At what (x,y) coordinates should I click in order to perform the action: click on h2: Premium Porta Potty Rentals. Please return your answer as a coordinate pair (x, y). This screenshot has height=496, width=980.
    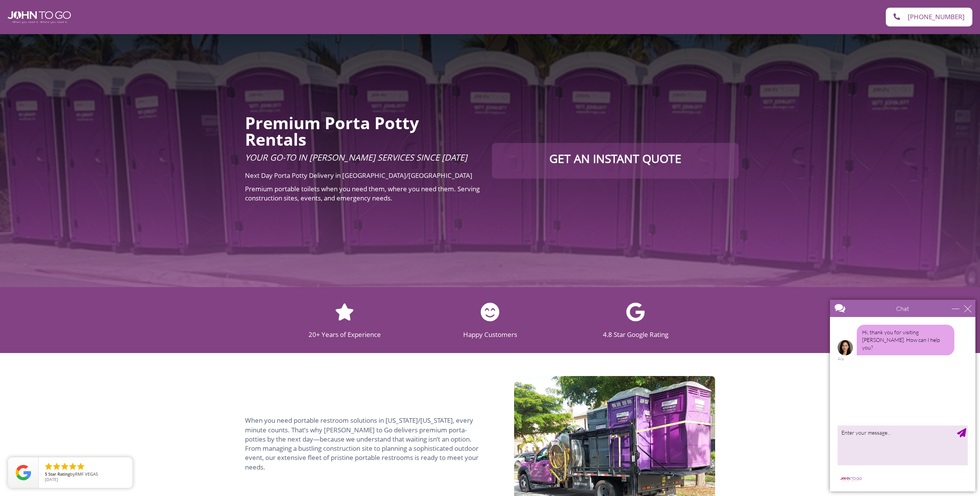
    Looking at the image, I should click on (362, 131).